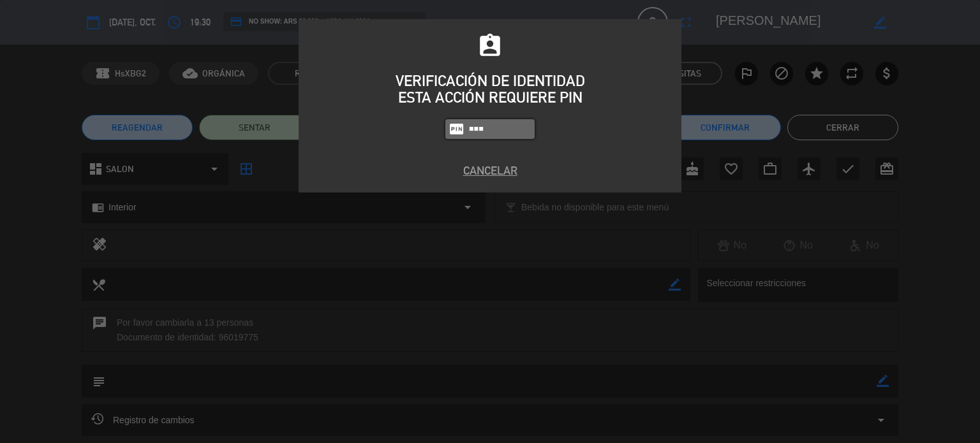 This screenshot has width=980, height=443. Describe the element at coordinates (490, 170) in the screenshot. I see `button: Cancelar` at that location.